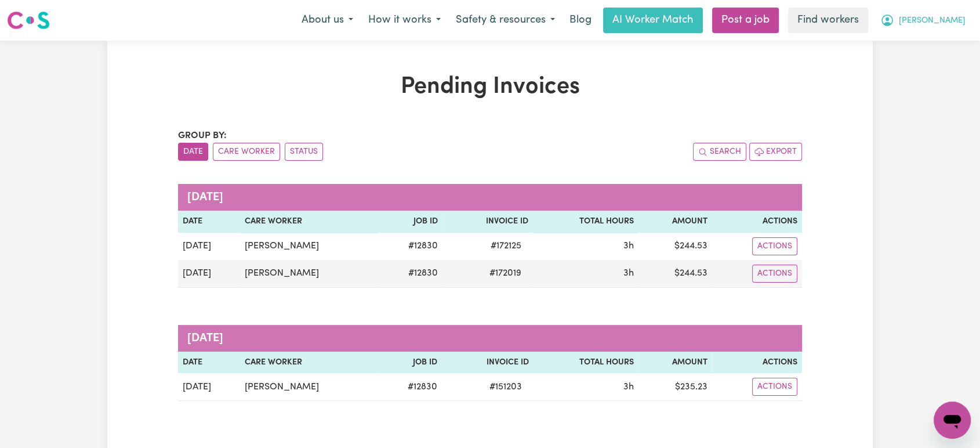  What do you see at coordinates (580, 20) in the screenshot?
I see `a: Blog` at bounding box center [580, 20].